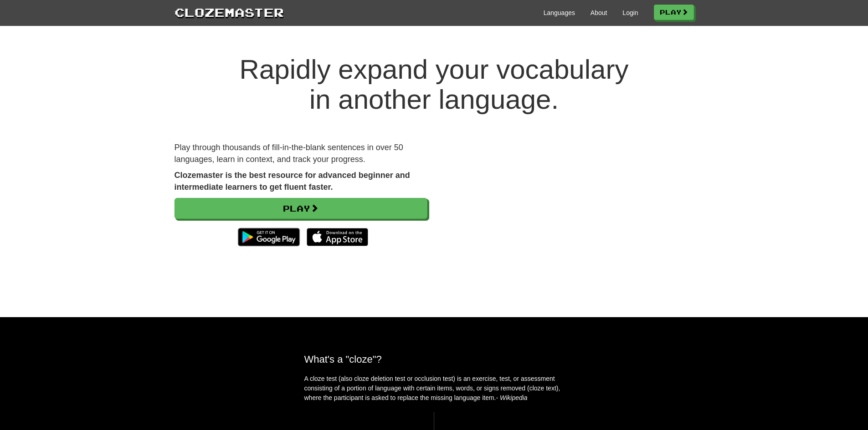 This screenshot has width=868, height=430. What do you see at coordinates (301, 154) in the screenshot?
I see `p: Play through thousands of fill-in-the-blank sentences in over 50 languages, learn in context, and...` at bounding box center [301, 154].